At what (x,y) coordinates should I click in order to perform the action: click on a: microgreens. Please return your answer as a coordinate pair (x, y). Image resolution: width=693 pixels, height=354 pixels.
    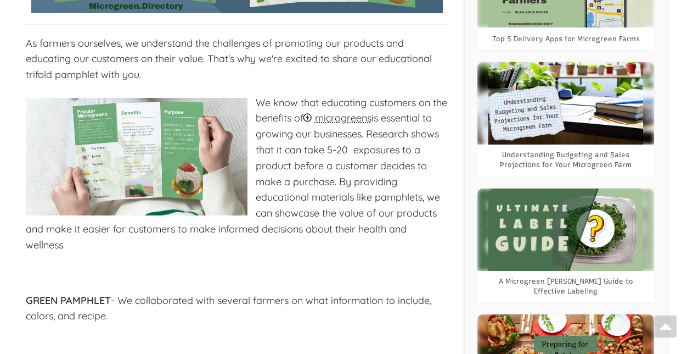
    Looking at the image, I should click on (338, 117).